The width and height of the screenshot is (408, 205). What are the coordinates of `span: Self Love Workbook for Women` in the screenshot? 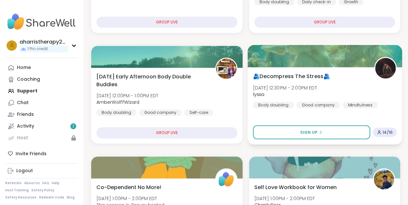 It's located at (295, 188).